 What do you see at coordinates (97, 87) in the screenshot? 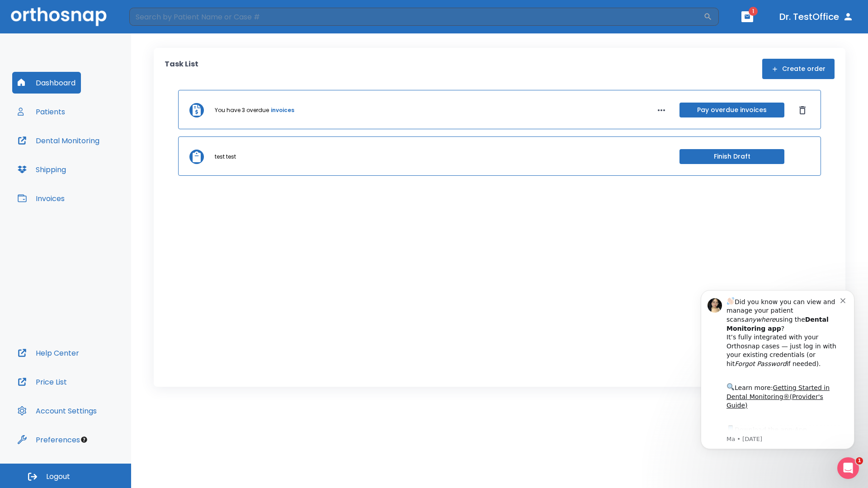
I see `div: Message content` at bounding box center [97, 87].